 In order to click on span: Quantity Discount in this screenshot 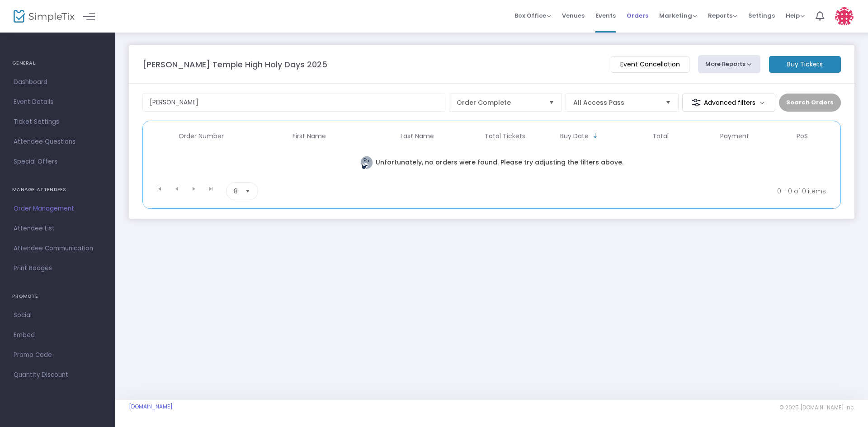, I will do `click(58, 375)`.